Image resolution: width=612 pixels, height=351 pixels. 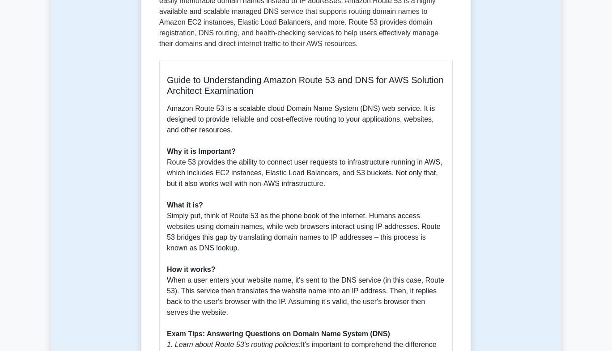 What do you see at coordinates (201, 151) in the screenshot?
I see `b: Why it is Important?` at bounding box center [201, 151].